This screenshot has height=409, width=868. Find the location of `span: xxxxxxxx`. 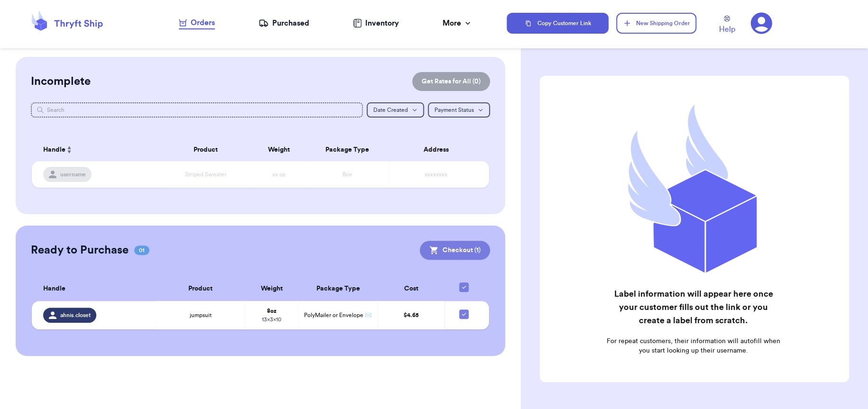

span: xxxxxxxx is located at coordinates (436, 175).